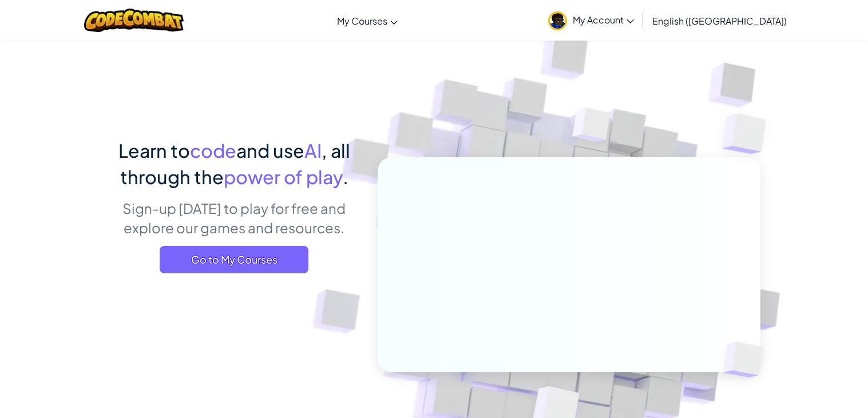  What do you see at coordinates (234, 260) in the screenshot?
I see `span: Go to My Courses` at bounding box center [234, 260].